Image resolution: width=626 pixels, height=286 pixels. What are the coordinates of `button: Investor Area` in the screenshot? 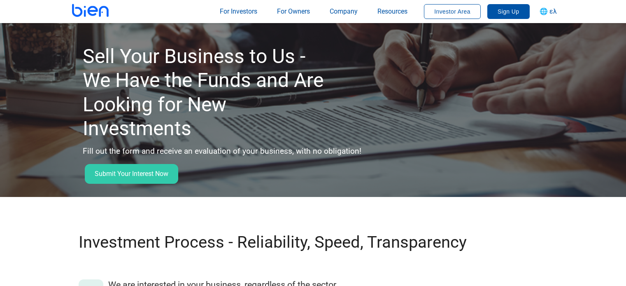 It's located at (452, 12).